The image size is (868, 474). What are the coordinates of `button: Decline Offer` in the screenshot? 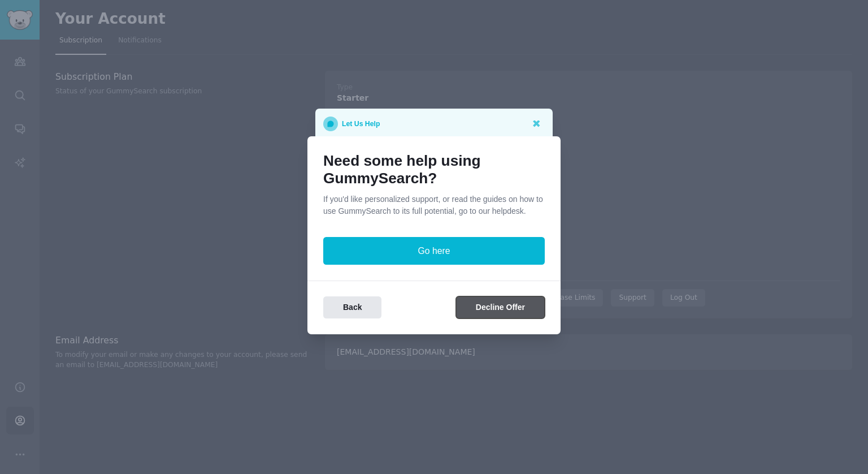 It's located at (500, 307).